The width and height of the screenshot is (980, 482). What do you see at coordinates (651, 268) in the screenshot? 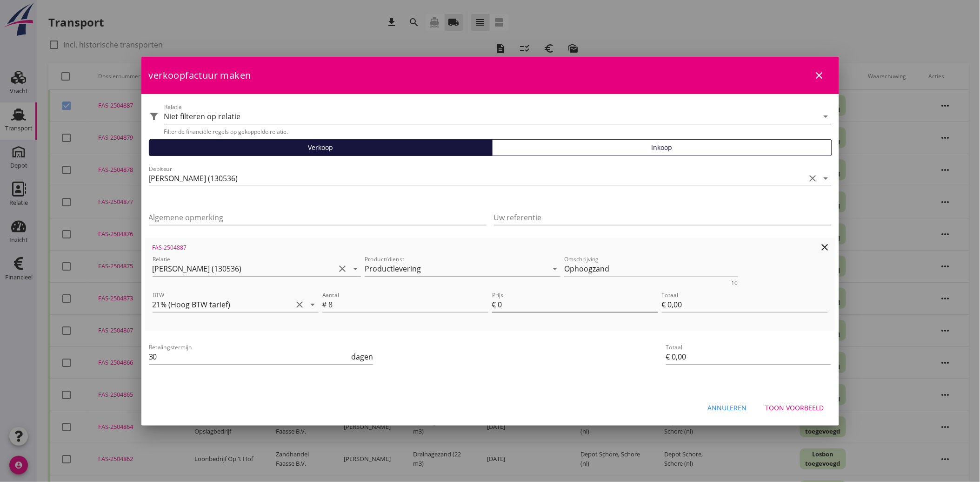
I see `textarea: Omschrijving` at bounding box center [651, 268].